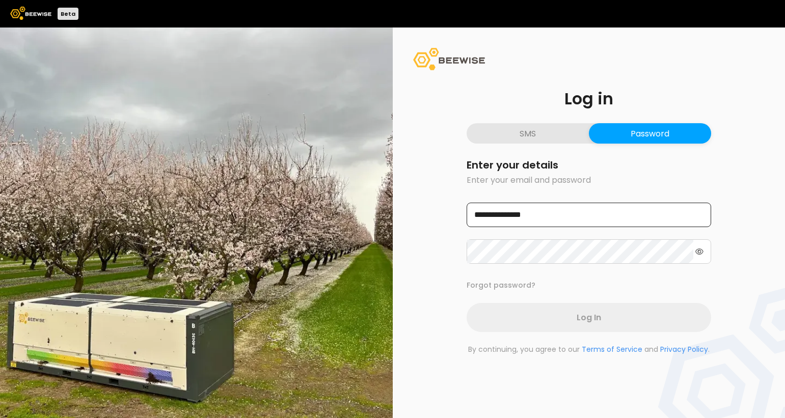 This screenshot has width=785, height=418. I want to click on img: Beewise logo, so click(31, 13).